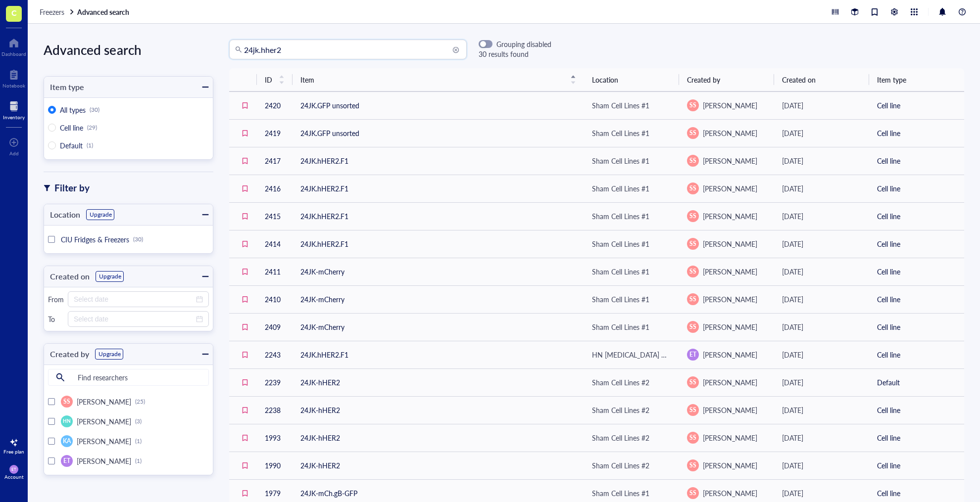 The height and width of the screenshot is (502, 980). What do you see at coordinates (95, 239) in the screenshot?
I see `span: CIU Fridges & Freezers` at bounding box center [95, 239].